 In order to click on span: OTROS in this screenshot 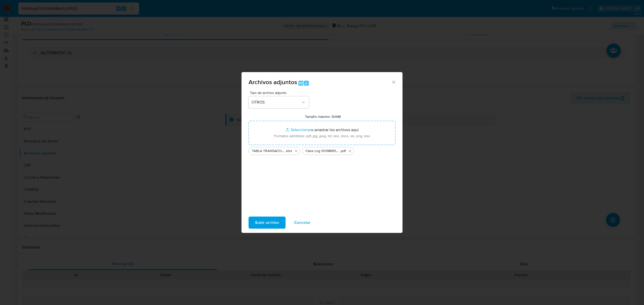, I will do `click(276, 103)`.